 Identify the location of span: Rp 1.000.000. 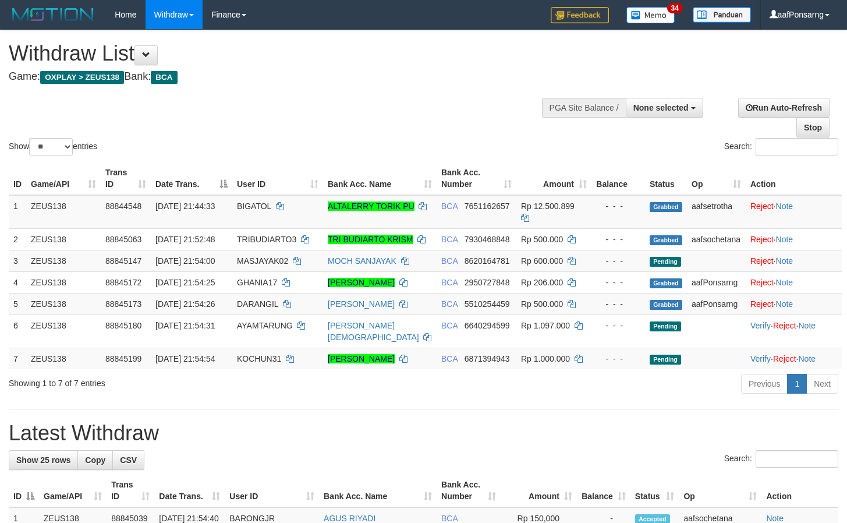
(546, 359).